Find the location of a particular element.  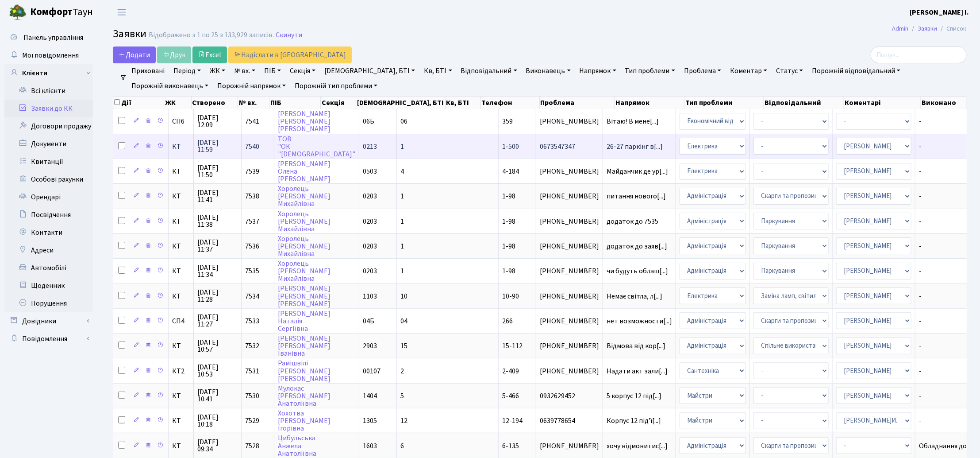

span: нет возможности[...] is located at coordinates (639, 321).